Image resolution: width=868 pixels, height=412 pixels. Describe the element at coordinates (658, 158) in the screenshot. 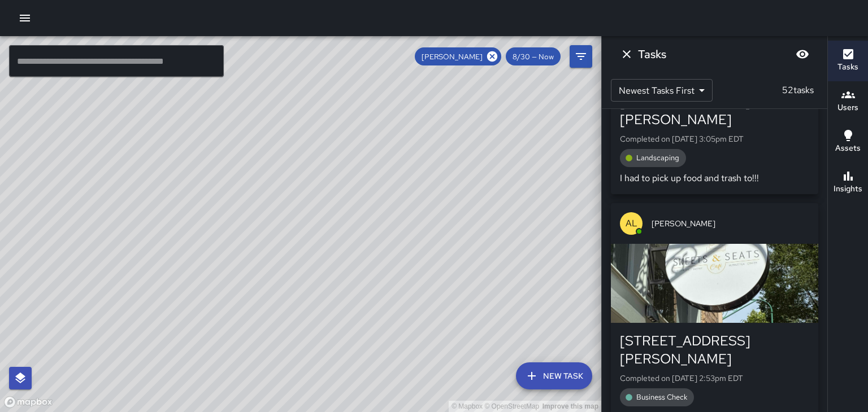

I see `span: Landscaping` at that location.